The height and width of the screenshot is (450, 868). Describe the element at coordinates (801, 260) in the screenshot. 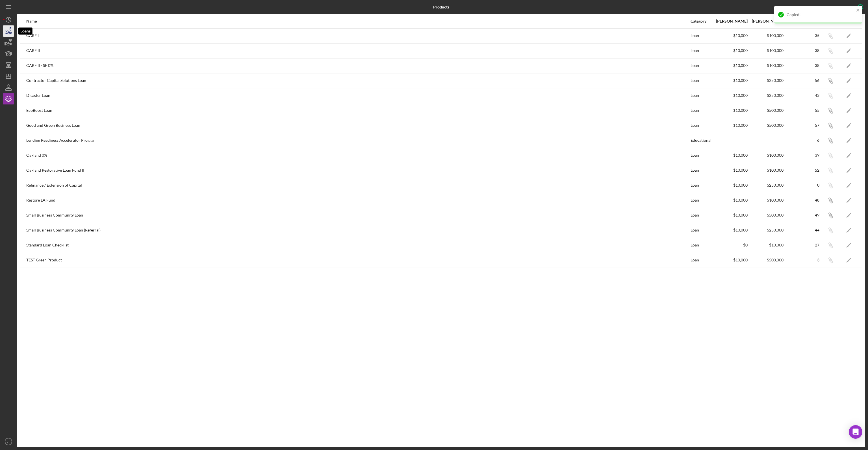

I see `div: 3` at that location.